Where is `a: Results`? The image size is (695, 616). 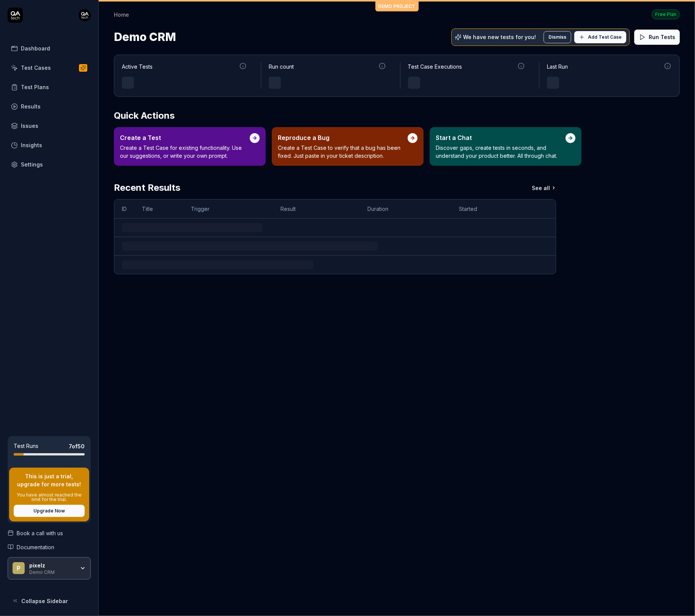
a: Results is located at coordinates (49, 107).